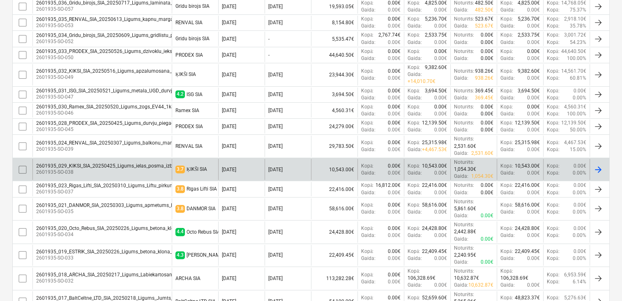 The image size is (622, 301). What do you see at coordinates (434, 149) in the screenshot?
I see `p: + 4,467.53€` at bounding box center [434, 149].